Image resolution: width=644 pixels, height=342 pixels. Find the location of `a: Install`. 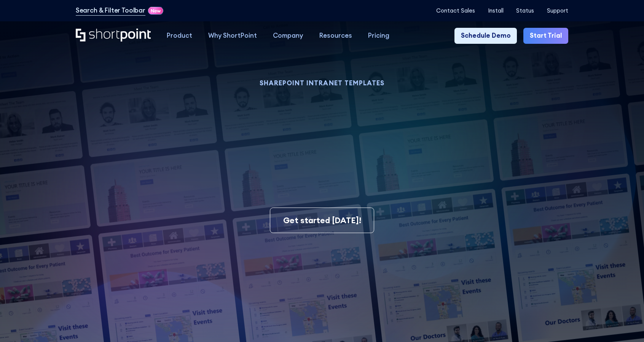

a: Install is located at coordinates (495, 10).